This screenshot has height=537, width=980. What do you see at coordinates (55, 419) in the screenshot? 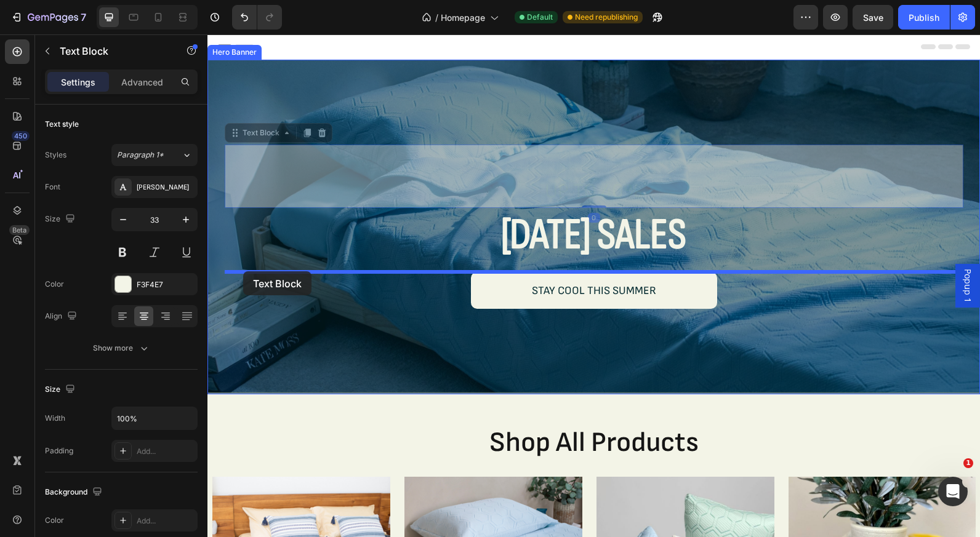
I see `div: Width` at bounding box center [55, 419].